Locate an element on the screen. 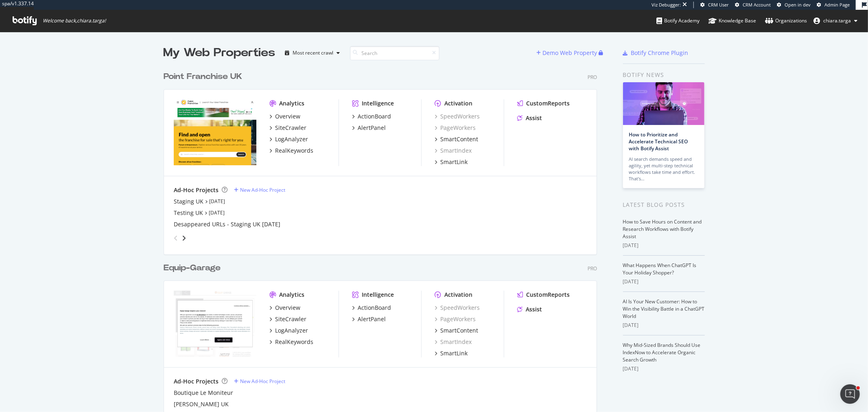  a: Demo Web Property is located at coordinates (568, 52).